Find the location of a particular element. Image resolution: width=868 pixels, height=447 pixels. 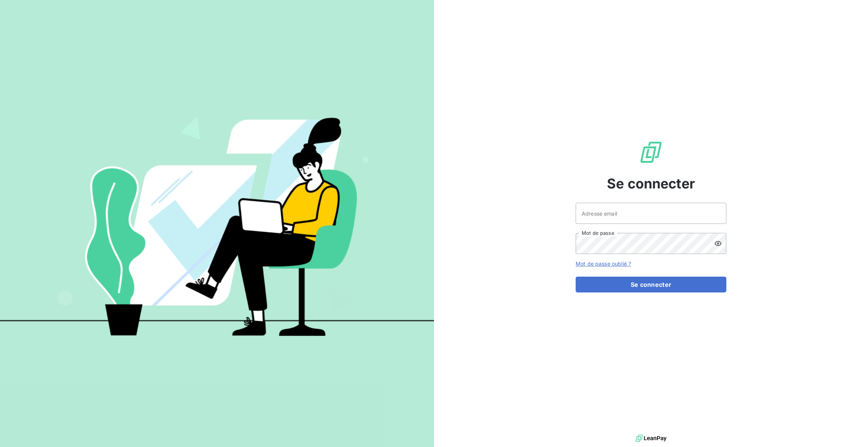

a: Mot de passe oublié ? is located at coordinates (604, 263).